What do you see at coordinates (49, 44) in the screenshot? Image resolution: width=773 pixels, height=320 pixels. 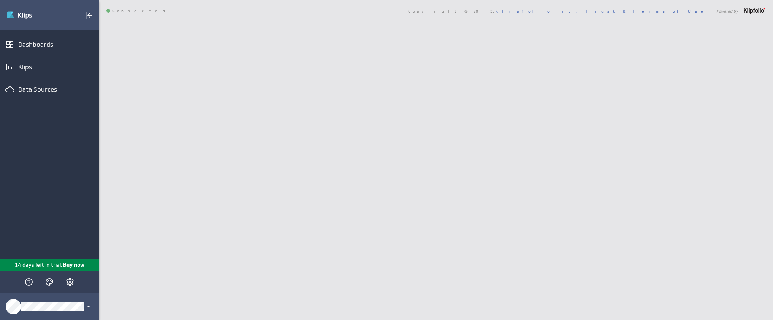 I see `div: Dashboards` at bounding box center [49, 44].